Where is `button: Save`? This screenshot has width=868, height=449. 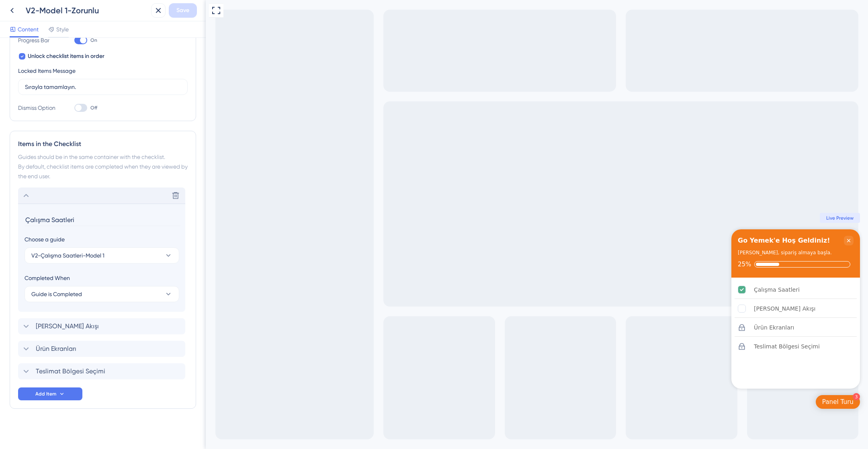 button: Save is located at coordinates (183, 11).